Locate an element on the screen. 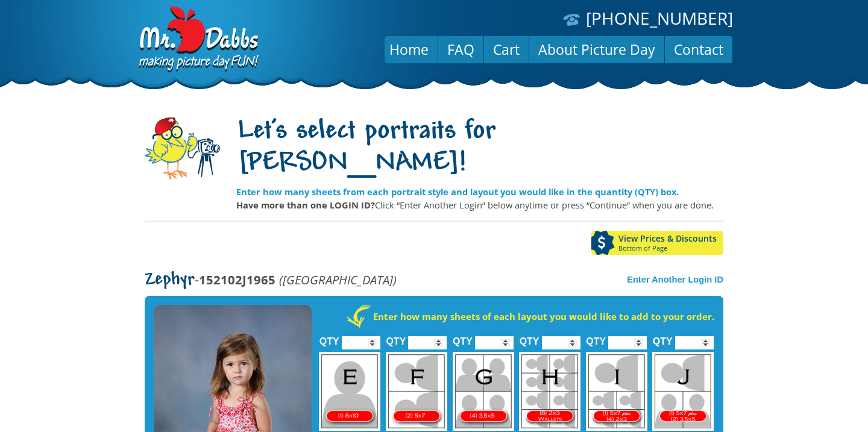 Image resolution: width=868 pixels, height=432 pixels. a: View Prices & DiscountsBottom of Page is located at coordinates (657, 243).